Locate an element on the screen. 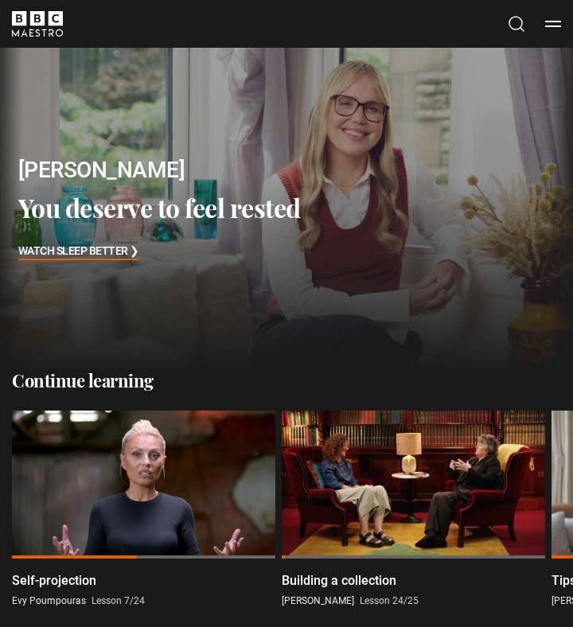 Image resolution: width=573 pixels, height=627 pixels. span: Lesson 7/24 is located at coordinates (118, 600).